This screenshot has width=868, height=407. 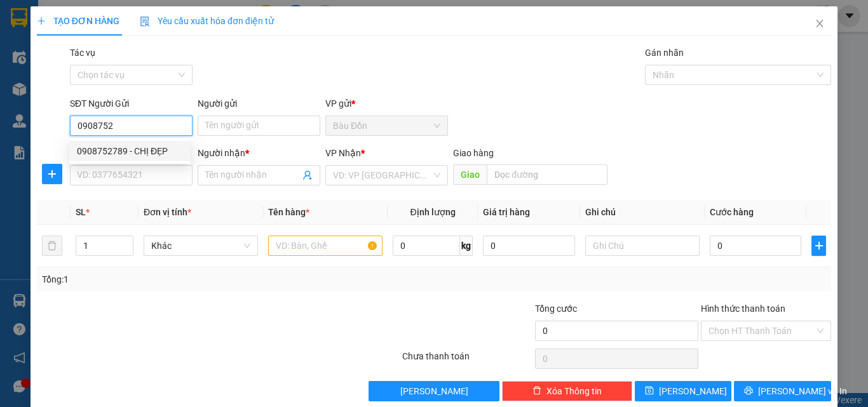 I want to click on span: VP Nhận, so click(x=343, y=153).